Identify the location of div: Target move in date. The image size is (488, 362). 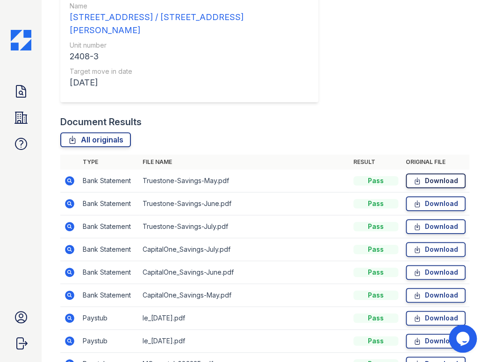
(189, 72).